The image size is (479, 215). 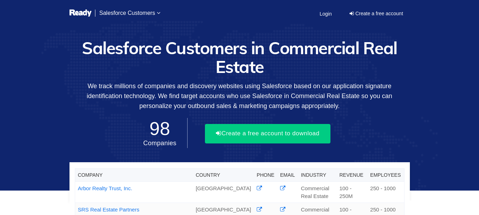 I want to click on th: Employees, so click(x=386, y=175).